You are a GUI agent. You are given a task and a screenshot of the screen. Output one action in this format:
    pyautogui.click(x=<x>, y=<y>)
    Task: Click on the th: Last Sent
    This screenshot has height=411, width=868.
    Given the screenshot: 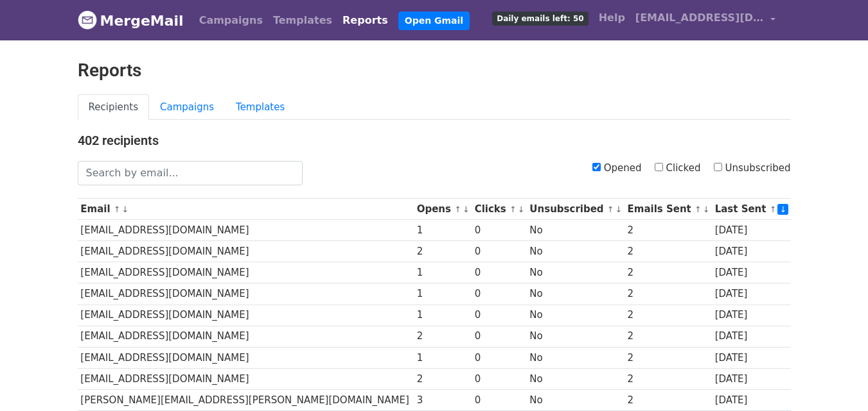 What is the action you would take?
    pyautogui.click(x=751, y=210)
    